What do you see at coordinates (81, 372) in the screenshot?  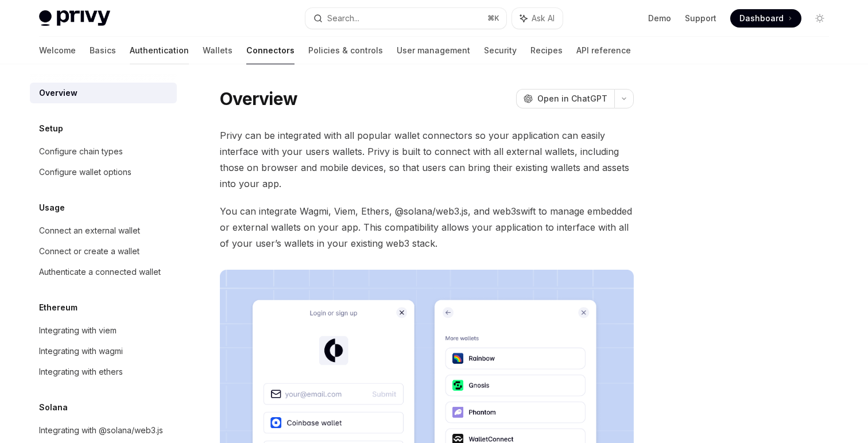 I see `div: Integrating with ethers` at bounding box center [81, 372].